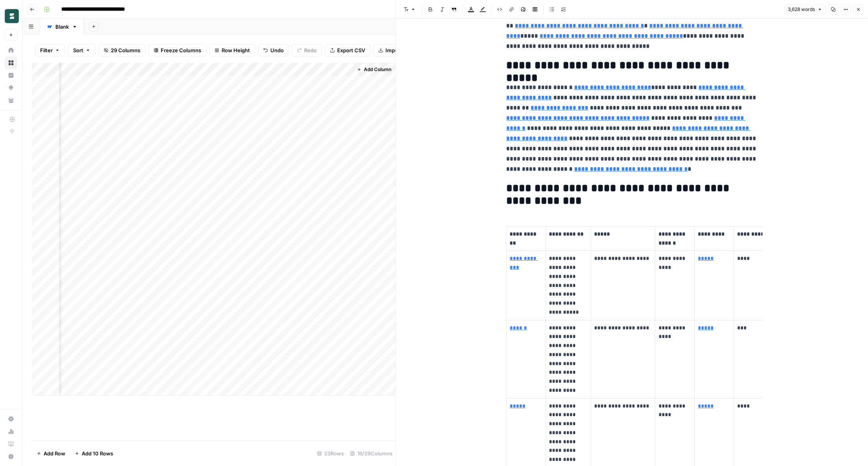 This screenshot has width=868, height=466. I want to click on a: Learning Hub, so click(11, 445).